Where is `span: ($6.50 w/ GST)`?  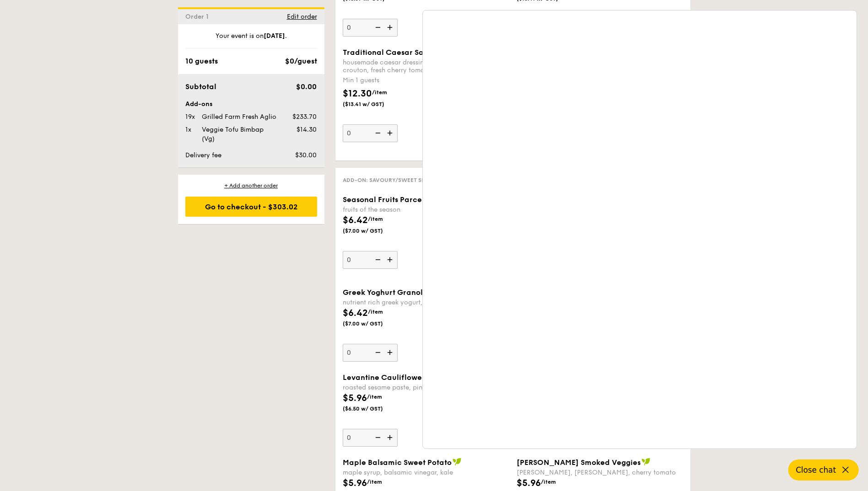 span: ($6.50 w/ GST) is located at coordinates (374, 409).